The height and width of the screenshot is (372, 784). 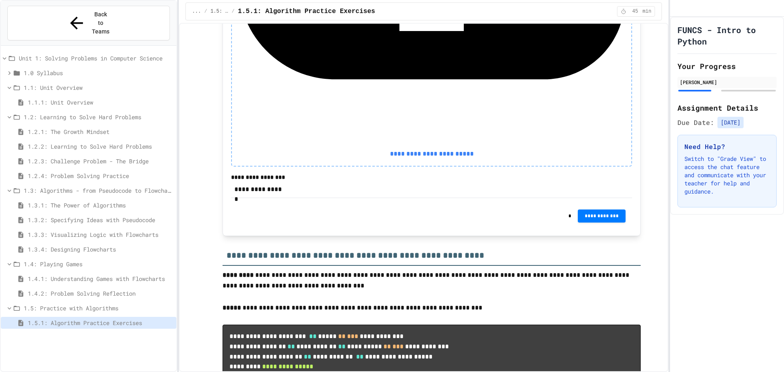 I want to click on span: 1.1.1: Unit Overview, so click(x=100, y=102).